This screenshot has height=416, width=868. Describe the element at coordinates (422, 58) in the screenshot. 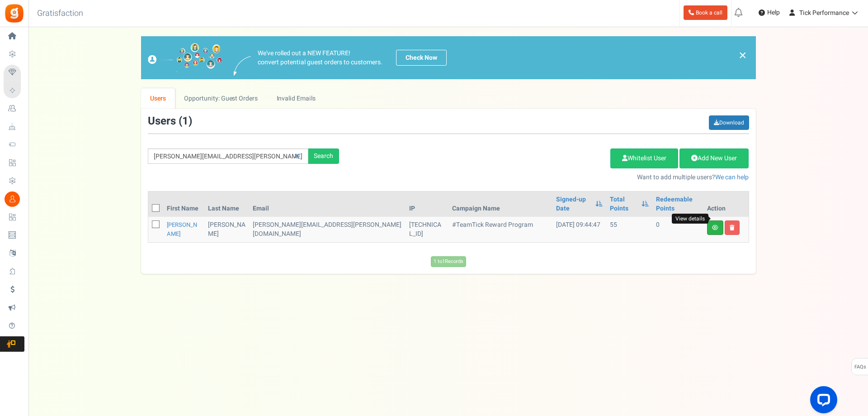

I see `a: Check Now` at that location.